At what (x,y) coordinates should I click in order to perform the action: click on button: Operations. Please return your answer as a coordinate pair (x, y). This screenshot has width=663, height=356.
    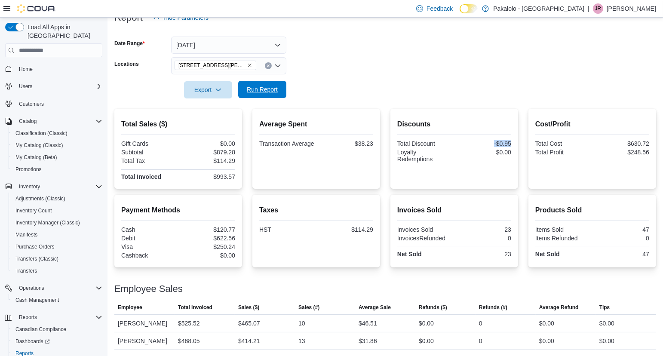
    Looking at the image, I should click on (31, 288).